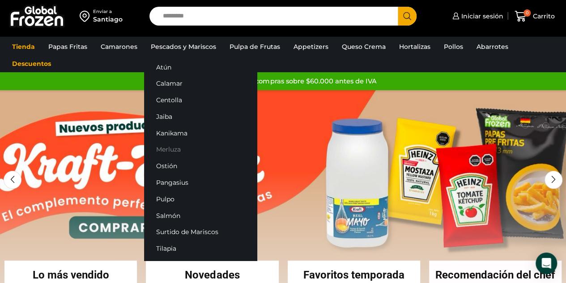 This screenshot has width=566, height=283. What do you see at coordinates (547, 263) in the screenshot?
I see `div: Open Intercom Messenger` at bounding box center [547, 263].